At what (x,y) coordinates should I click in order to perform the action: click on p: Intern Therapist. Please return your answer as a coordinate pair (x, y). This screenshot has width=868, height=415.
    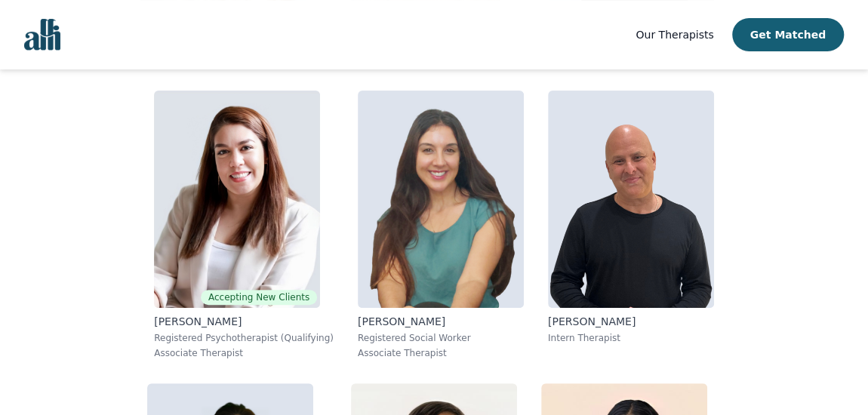
    Looking at the image, I should click on (631, 338).